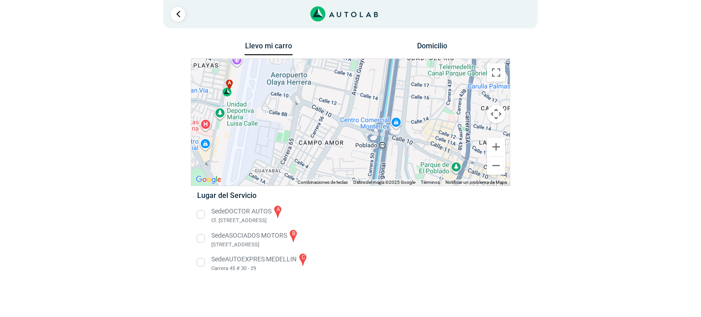  I want to click on button: Domicilio, so click(432, 48).